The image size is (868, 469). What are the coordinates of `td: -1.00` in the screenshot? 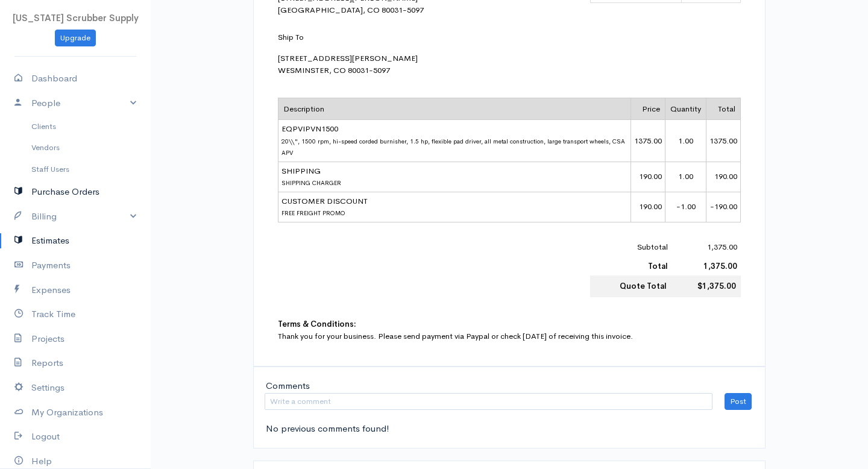 It's located at (686, 207).